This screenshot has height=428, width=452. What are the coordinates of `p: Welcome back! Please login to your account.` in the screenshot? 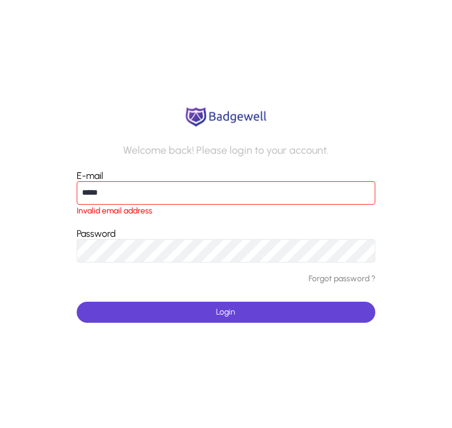 It's located at (225, 151).